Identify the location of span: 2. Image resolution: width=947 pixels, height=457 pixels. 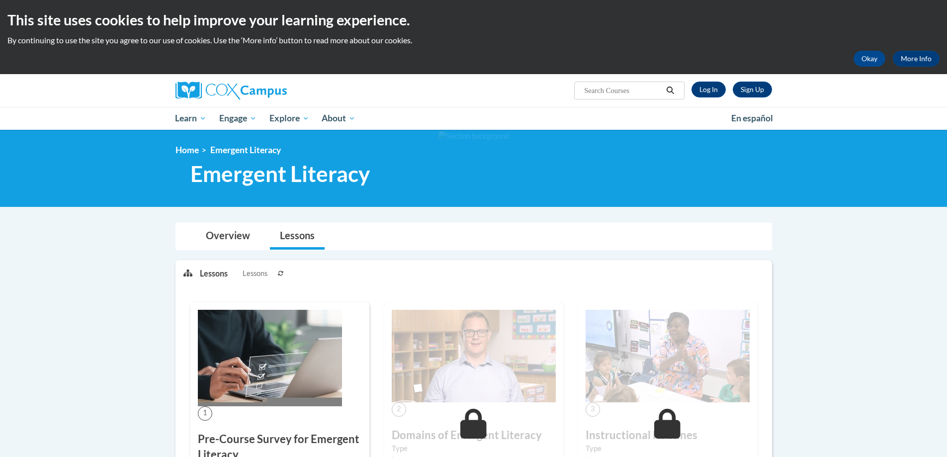
(399, 409).